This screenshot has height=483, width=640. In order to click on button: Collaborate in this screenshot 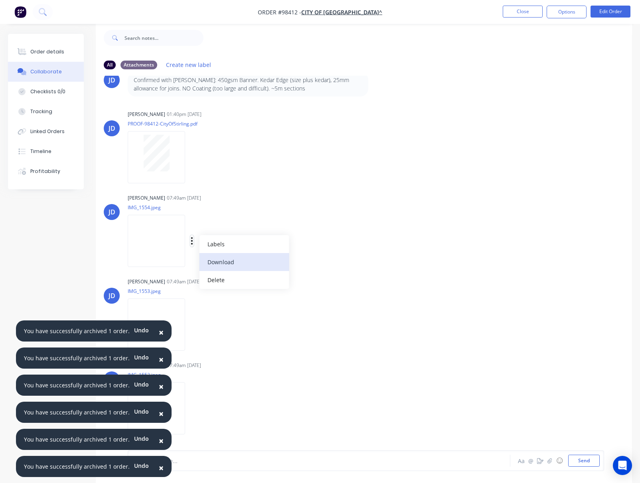, I will do `click(46, 72)`.